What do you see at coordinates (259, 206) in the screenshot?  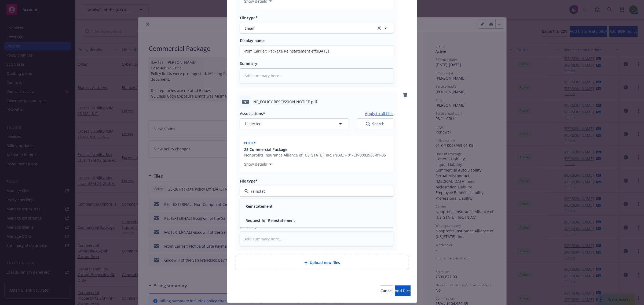 I see `button: Reinstatement` at bounding box center [259, 206].